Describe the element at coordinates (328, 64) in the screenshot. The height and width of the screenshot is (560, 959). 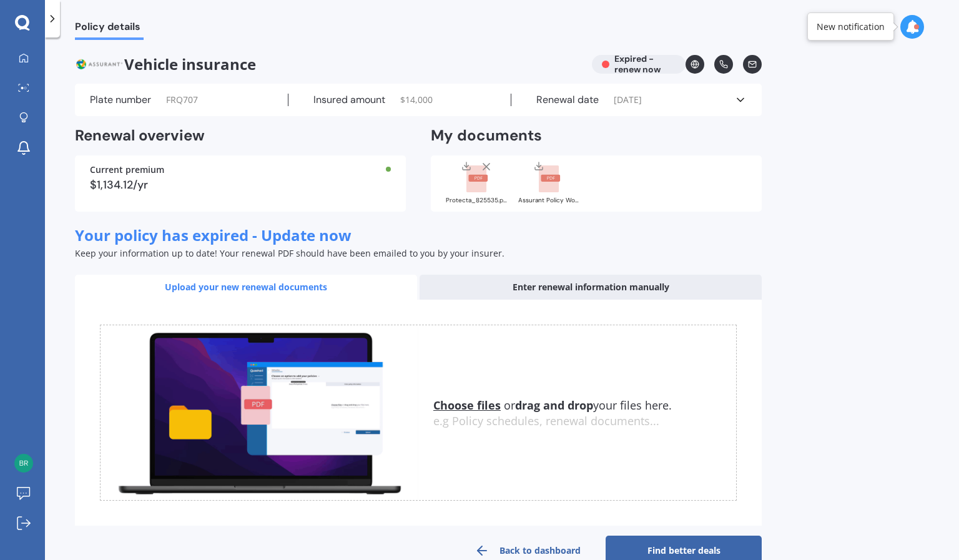
I see `span: Vehicle insurance` at that location.